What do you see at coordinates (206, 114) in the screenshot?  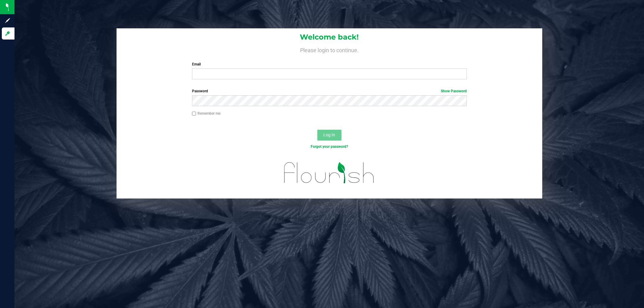 I see `label: Remember me` at bounding box center [206, 114].